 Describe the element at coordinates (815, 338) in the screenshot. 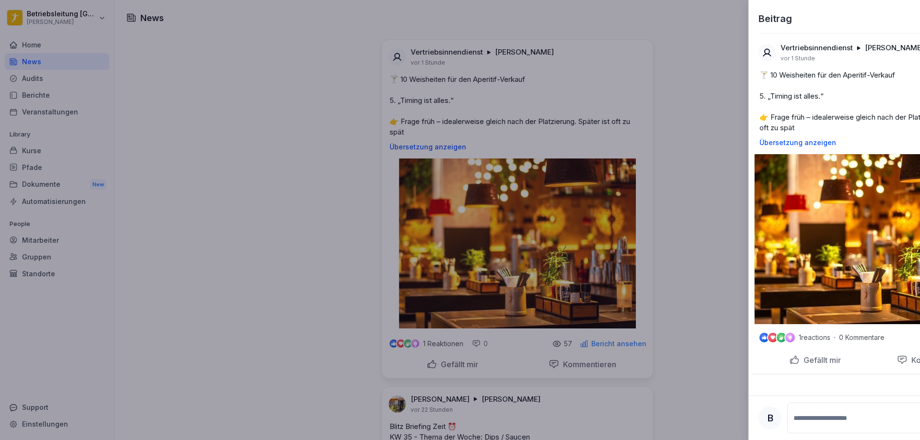

I see `p: 1 reactions` at that location.